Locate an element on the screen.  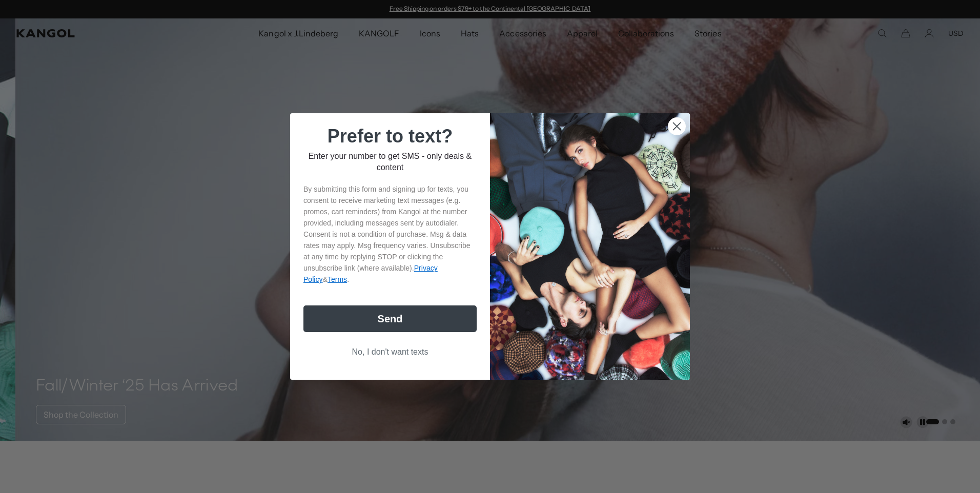
img: 32d93059-7686-46ce-88e0-f8be1b64b1a2.jpeg is located at coordinates (590, 246).